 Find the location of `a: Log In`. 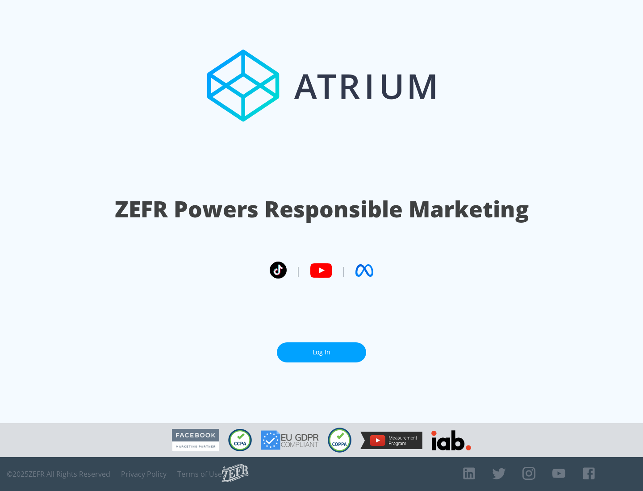

a: Log In is located at coordinates (322, 352).